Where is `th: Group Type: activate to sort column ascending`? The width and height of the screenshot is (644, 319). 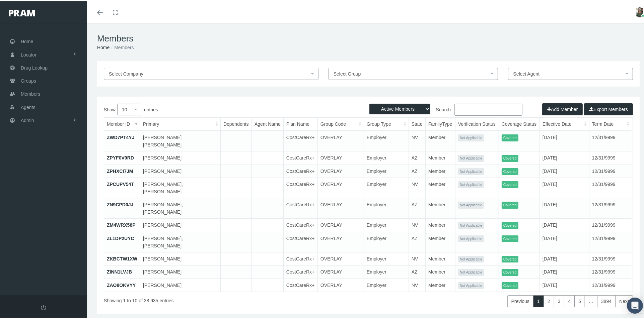
th: Group Type: activate to sort column ascending is located at coordinates (387, 123).